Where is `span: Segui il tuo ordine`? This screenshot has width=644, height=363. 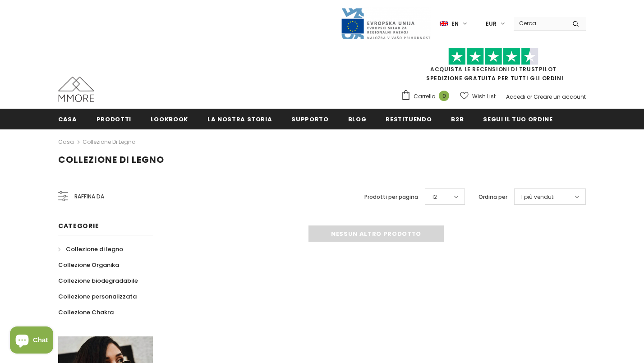
span: Segui il tuo ordine is located at coordinates (518, 119).